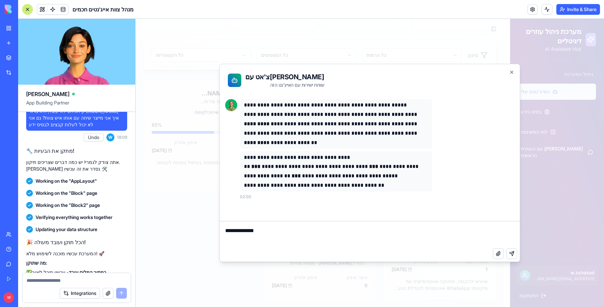 This screenshot has width=604, height=307. Describe the element at coordinates (149, 66) in the screenshot. I see `p: שוחח ישירות עם האייג'נט הזה` at that location.